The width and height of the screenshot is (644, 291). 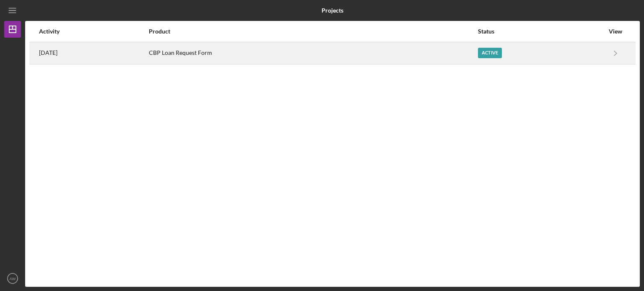 I want to click on div: Active, so click(x=490, y=52).